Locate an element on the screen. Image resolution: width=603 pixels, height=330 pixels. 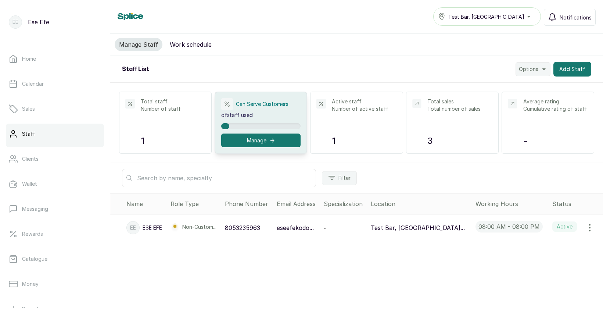
a: Money is located at coordinates (55, 284).